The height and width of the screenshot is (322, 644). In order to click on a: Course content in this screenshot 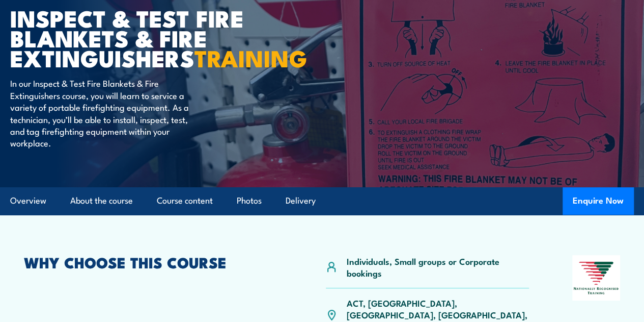, I will do `click(184, 200)`.